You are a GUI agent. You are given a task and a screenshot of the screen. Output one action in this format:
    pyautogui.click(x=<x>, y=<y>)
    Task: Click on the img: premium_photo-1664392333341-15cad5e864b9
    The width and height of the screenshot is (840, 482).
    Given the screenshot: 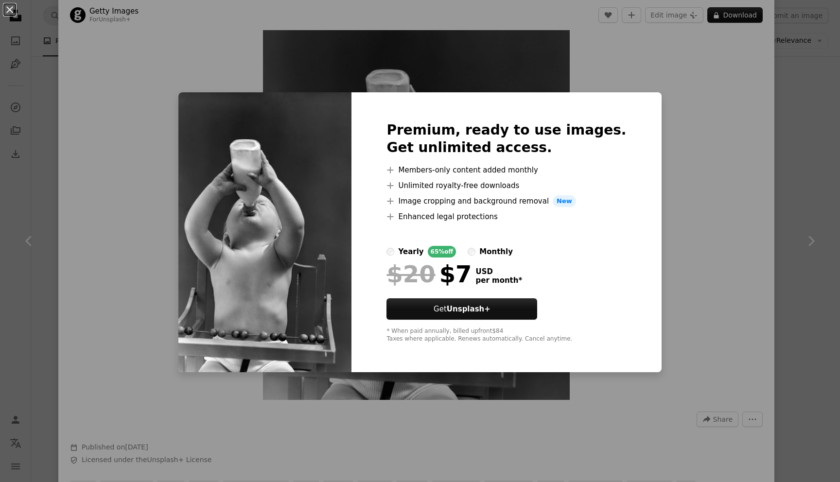 What is the action you would take?
    pyautogui.click(x=265, y=232)
    